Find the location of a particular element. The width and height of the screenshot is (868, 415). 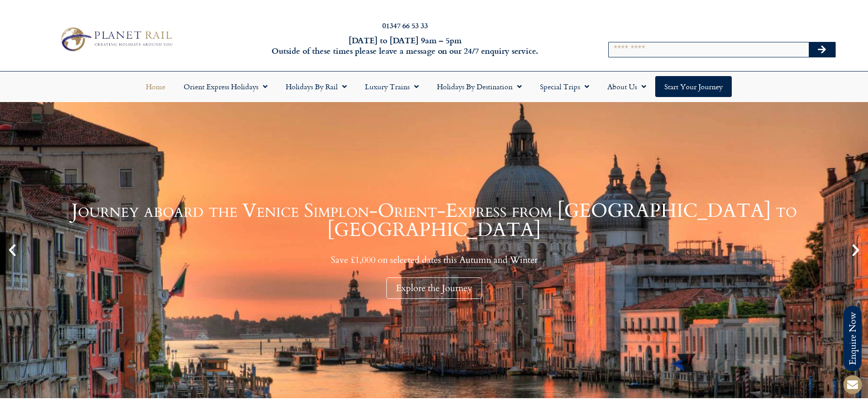

a: Holidays by Rail is located at coordinates (316, 86).